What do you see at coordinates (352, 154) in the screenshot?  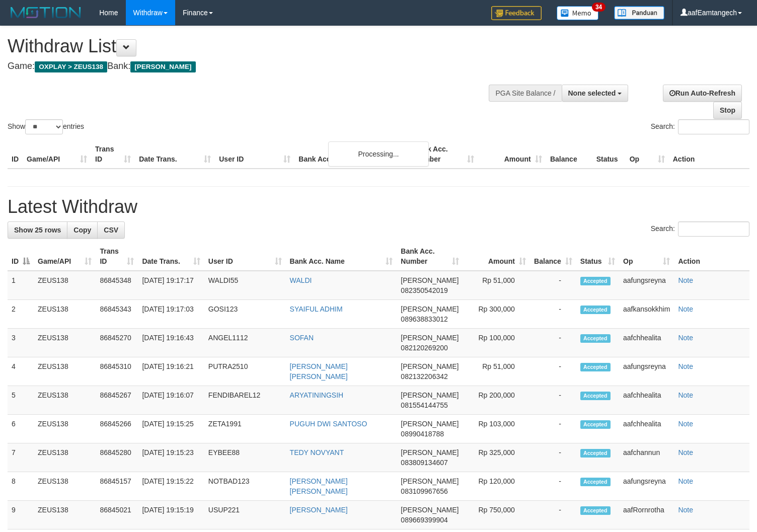 I see `th: Bank Acc. Name` at bounding box center [352, 154].